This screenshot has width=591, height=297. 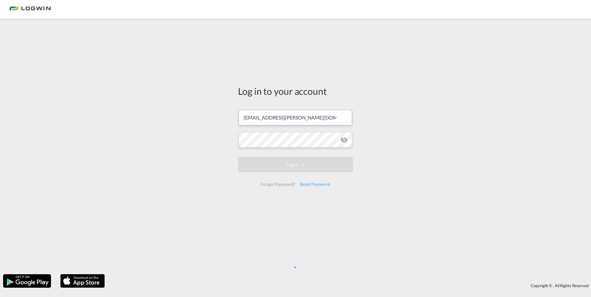 I want to click on div: Log in to your account, so click(x=295, y=91).